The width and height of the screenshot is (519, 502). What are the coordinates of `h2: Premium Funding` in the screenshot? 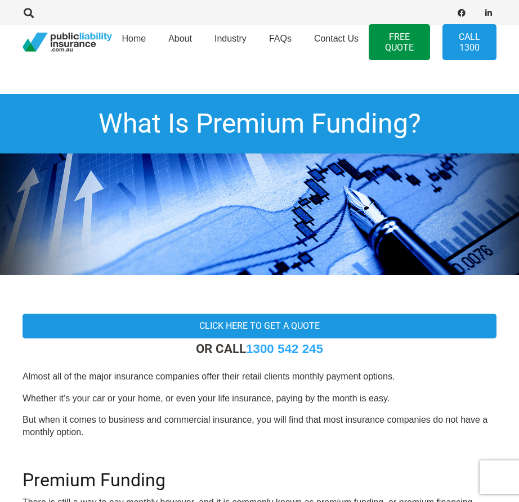 It's located at (259, 474).